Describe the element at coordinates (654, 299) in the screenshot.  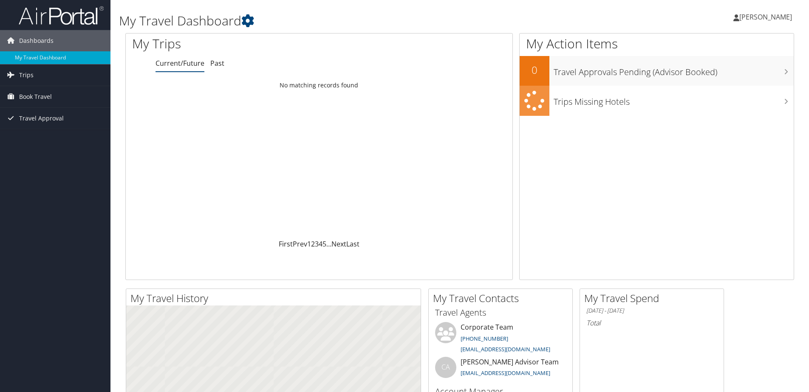
I see `h2: My Travel Spend` at that location.